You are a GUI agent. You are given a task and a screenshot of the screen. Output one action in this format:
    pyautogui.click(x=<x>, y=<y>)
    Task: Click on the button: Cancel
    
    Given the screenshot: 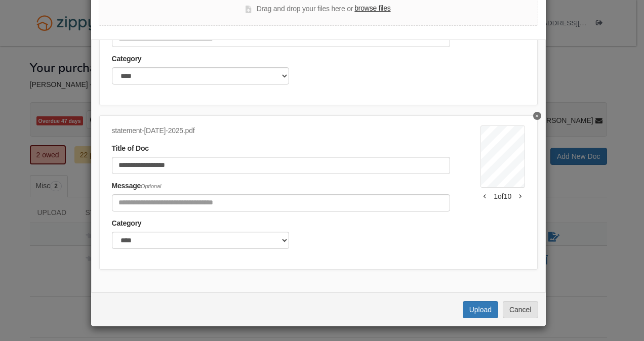 What is the action you would take?
    pyautogui.click(x=521, y=310)
    